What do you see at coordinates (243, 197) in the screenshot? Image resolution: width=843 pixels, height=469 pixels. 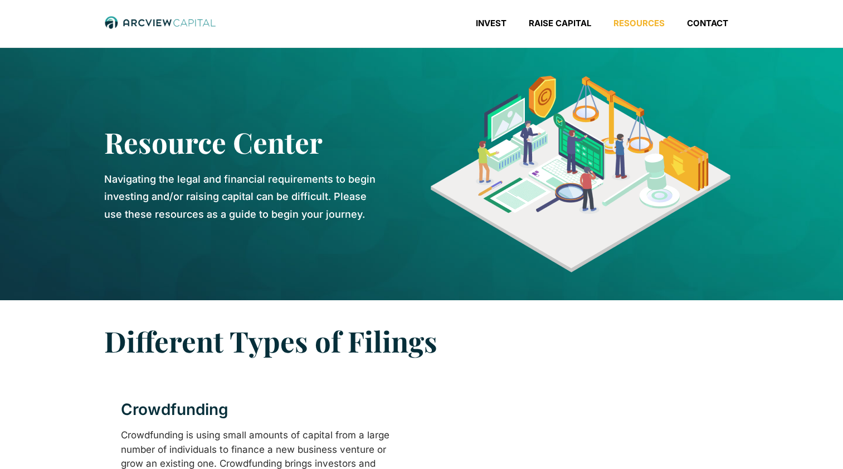 I see `p: Navigating the legal and financial requirements to begin investing and/or raising capital can be ...` at bounding box center [243, 197].